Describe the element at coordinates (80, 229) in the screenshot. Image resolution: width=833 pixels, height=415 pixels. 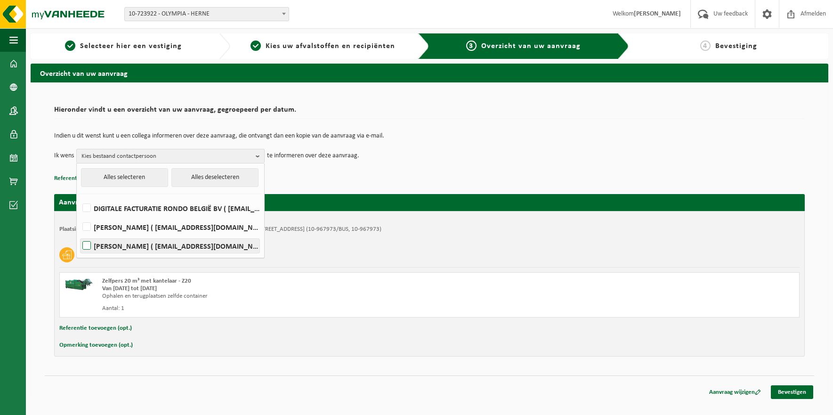
I see `strong: Plaatsingsadres:` at that location.